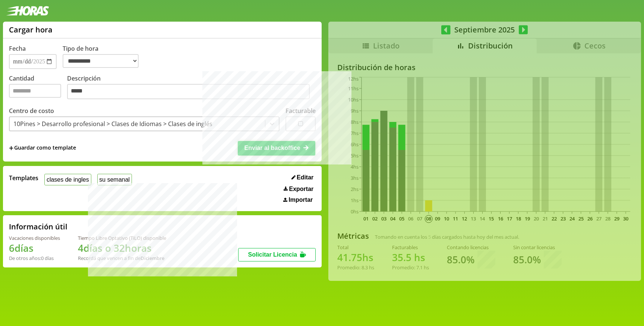 The image size is (644, 326). What do you see at coordinates (273, 148) in the screenshot?
I see `span: Enviar al backoffice` at bounding box center [273, 148].